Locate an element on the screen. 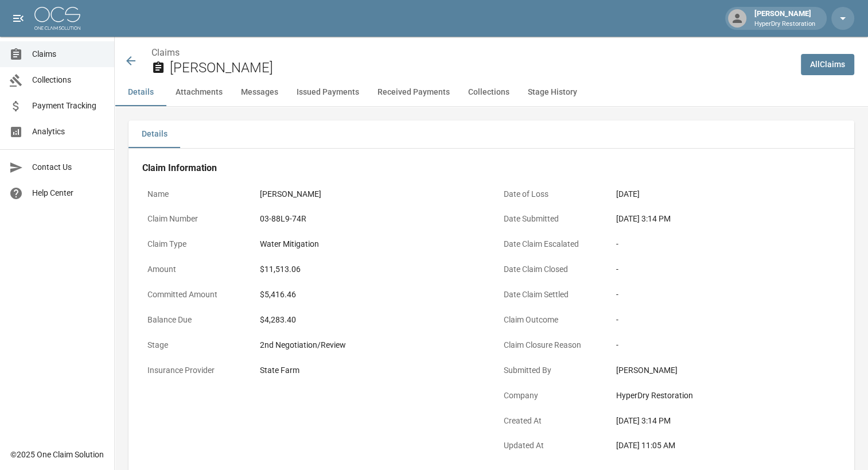  p: Stage is located at coordinates (194, 345).